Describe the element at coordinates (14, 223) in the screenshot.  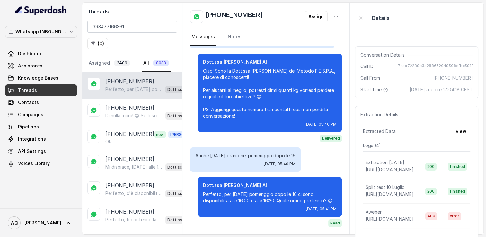
I see `text: AB` at that location.